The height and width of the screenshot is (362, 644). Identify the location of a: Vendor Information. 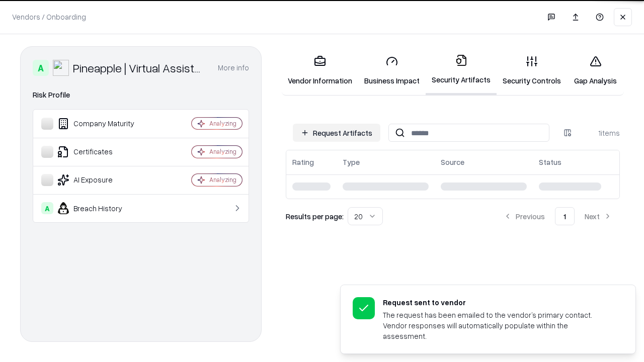
(320, 70).